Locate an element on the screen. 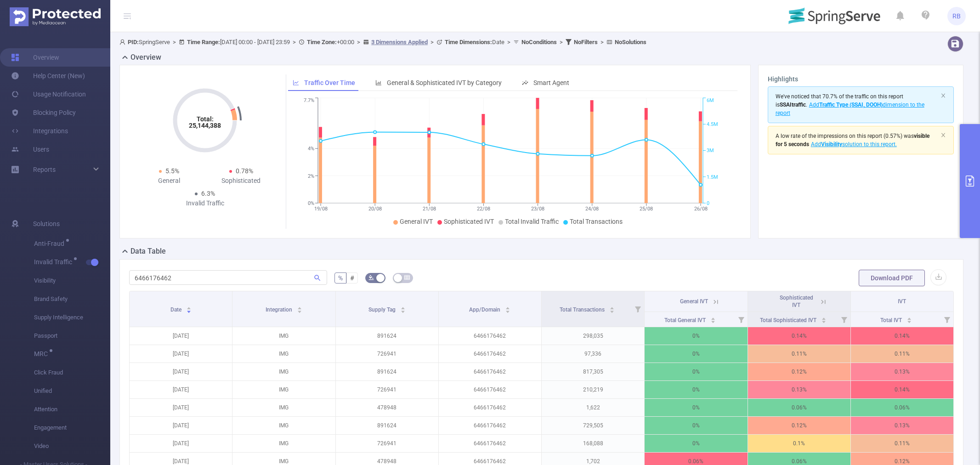 Image resolution: width=980 pixels, height=465 pixels. p: 1,622 is located at coordinates (593, 408).